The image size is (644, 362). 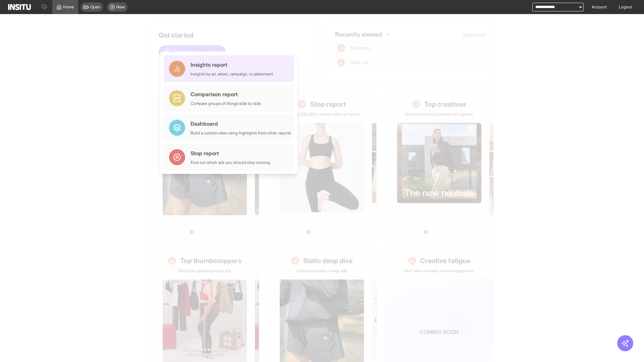 I want to click on div: Insights report, so click(x=232, y=65).